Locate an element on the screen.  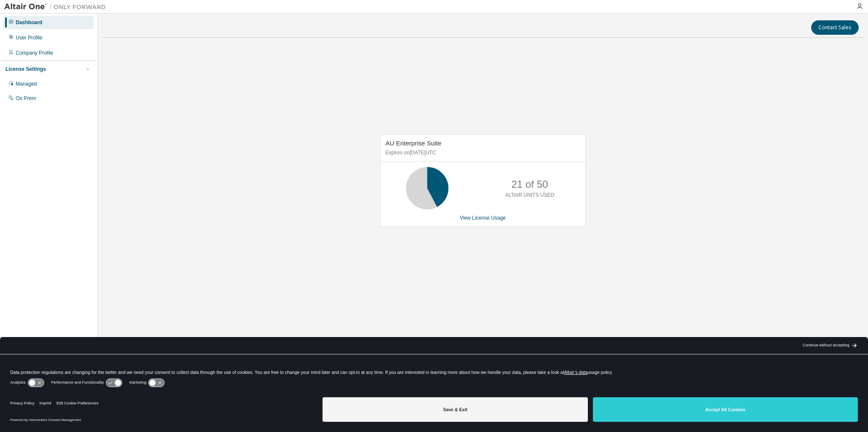
div: Dashboard is located at coordinates (29, 22).